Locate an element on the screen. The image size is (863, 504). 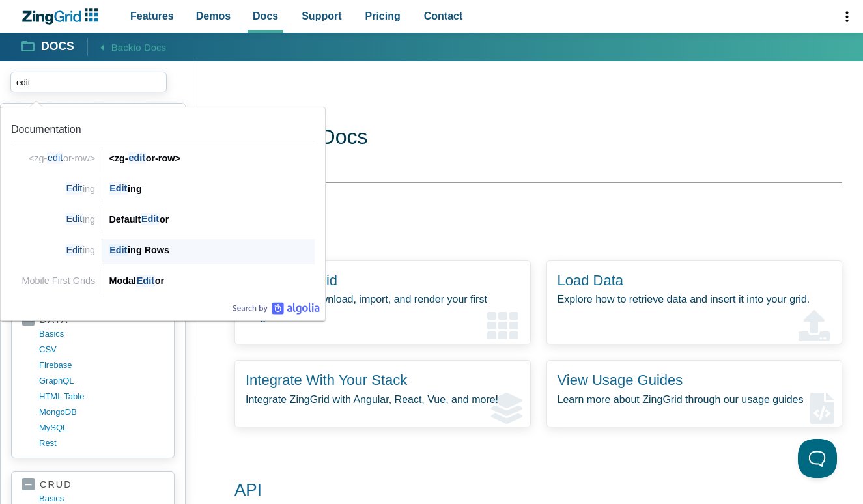
span: to Docs is located at coordinates (149, 47).